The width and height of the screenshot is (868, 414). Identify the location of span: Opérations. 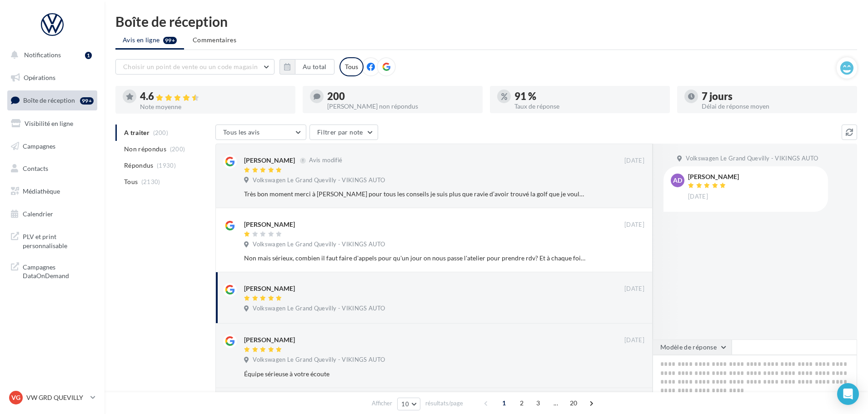
(39, 77).